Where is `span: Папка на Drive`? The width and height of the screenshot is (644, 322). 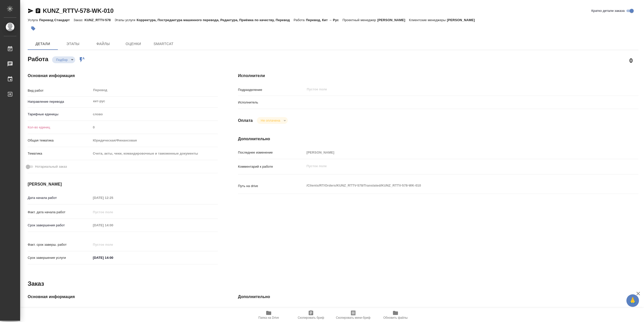 span: Папка на Drive is located at coordinates (269, 318).